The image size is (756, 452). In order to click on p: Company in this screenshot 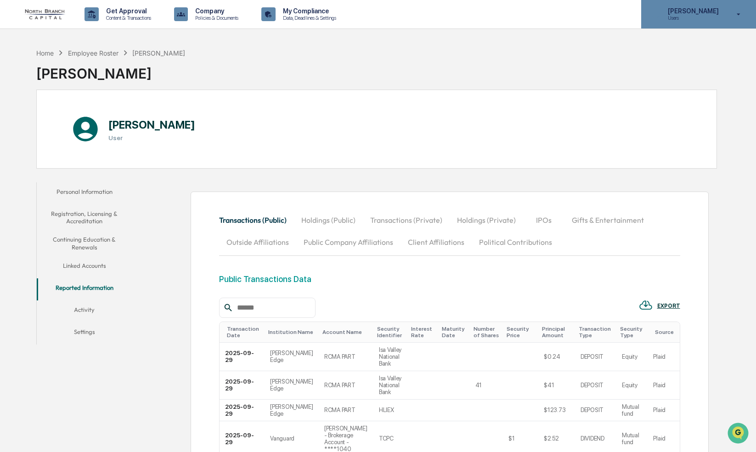, I will do `click(215, 11)`.